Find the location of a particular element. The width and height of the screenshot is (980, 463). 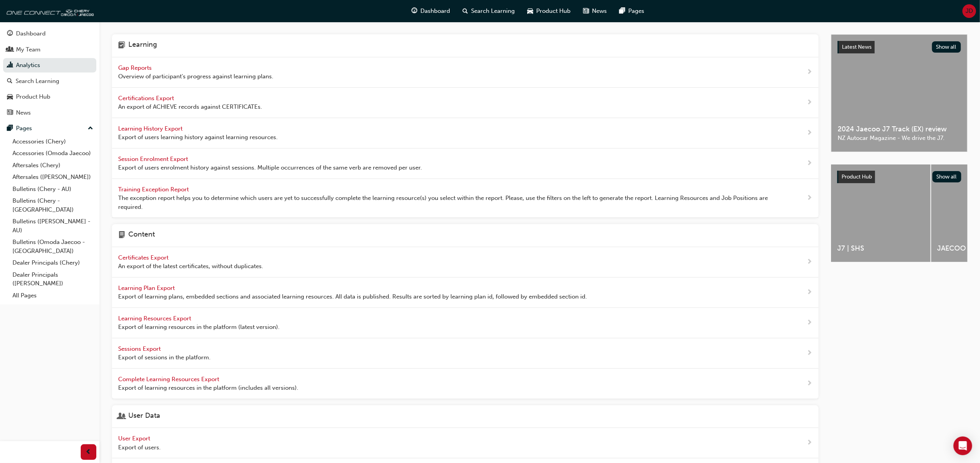

div: Pages is located at coordinates (24, 128).